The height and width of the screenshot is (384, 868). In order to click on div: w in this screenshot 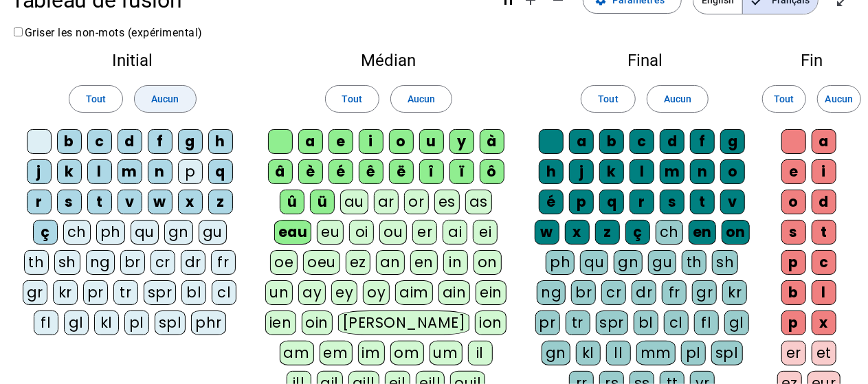, I will do `click(547, 232)`.